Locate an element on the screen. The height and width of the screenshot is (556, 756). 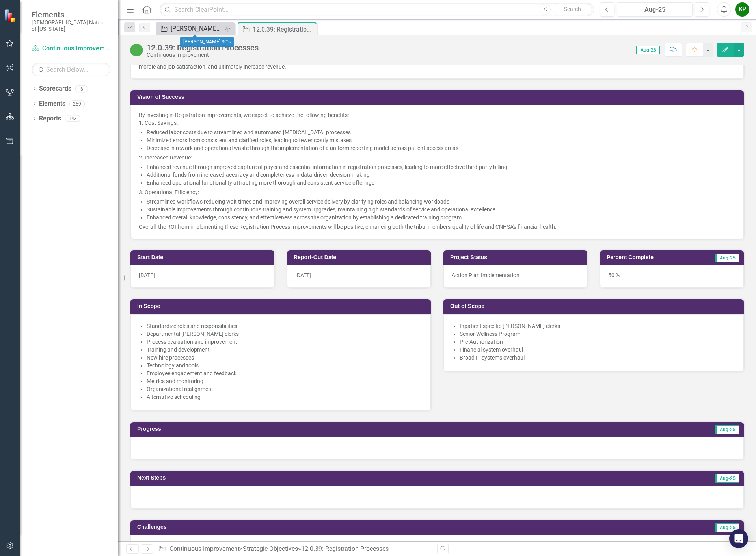
p: 3. Operational Efficiency:​ is located at coordinates (437, 192).